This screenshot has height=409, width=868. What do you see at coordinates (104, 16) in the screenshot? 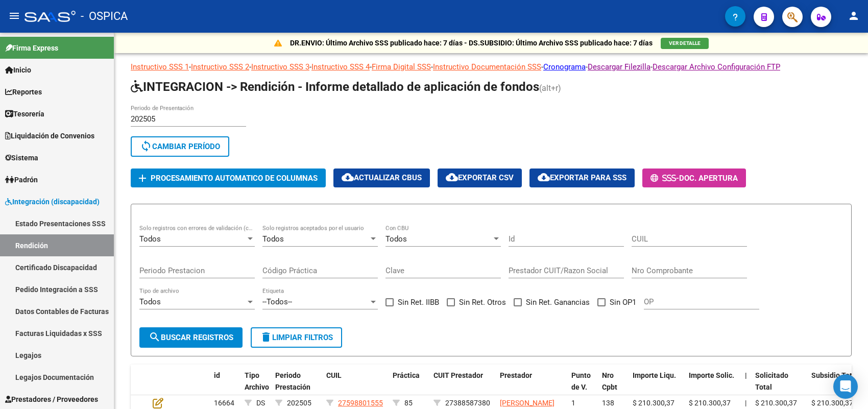
I see `span: - OSPICA` at bounding box center [104, 16].